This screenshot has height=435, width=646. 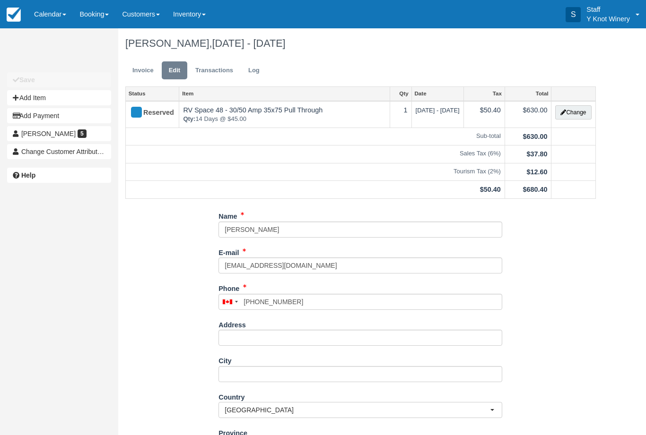 What do you see at coordinates (225, 360) in the screenshot?
I see `label: City` at bounding box center [225, 360].